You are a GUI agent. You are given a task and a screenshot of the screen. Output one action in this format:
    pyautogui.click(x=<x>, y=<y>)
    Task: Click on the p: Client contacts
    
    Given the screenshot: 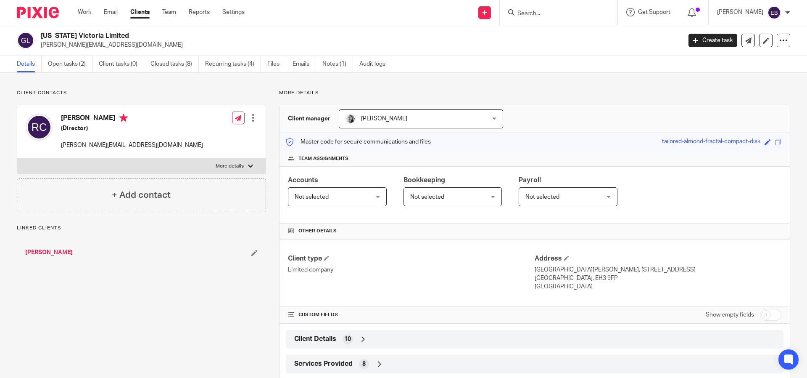 What is the action you would take?
    pyautogui.click(x=141, y=93)
    